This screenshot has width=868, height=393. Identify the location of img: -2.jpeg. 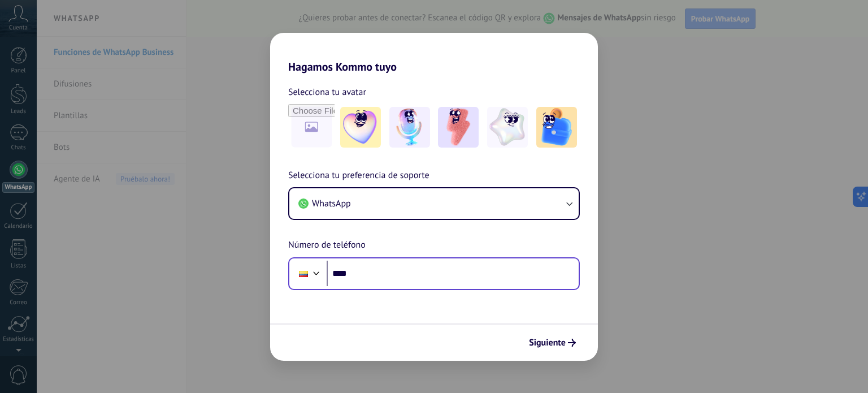
(409, 127).